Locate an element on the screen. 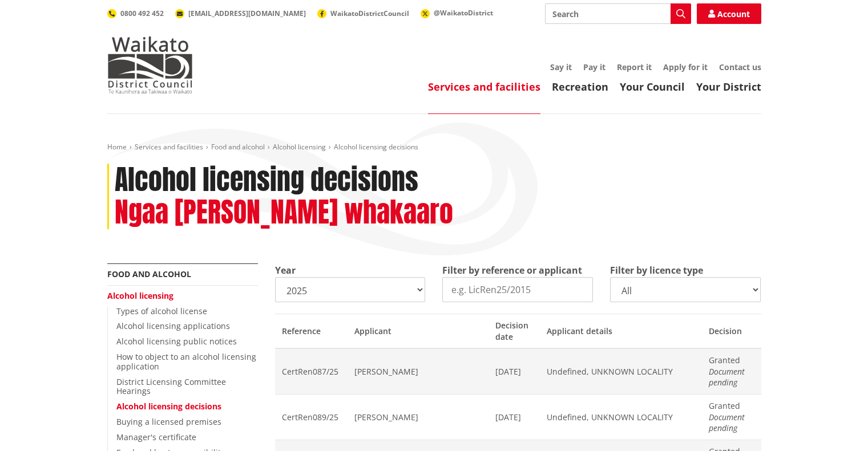  a: Manager's certificate is located at coordinates (156, 437).